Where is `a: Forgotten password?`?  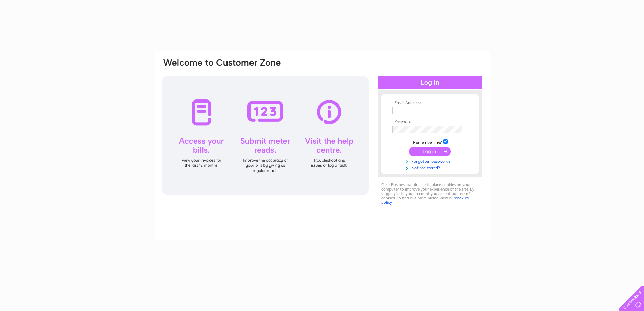 a: Forgotten password? is located at coordinates (431, 161).